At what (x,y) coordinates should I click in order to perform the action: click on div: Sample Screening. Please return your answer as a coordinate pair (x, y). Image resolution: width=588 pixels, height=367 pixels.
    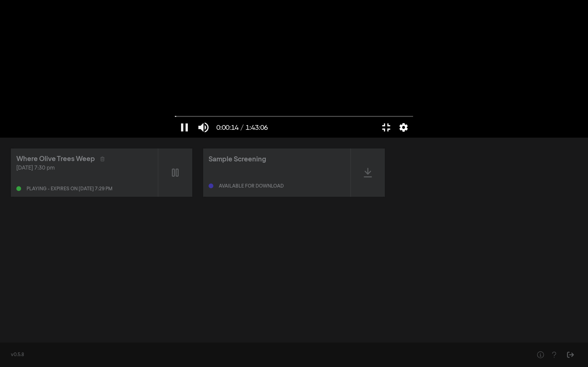
    Looking at the image, I should click on (237, 160).